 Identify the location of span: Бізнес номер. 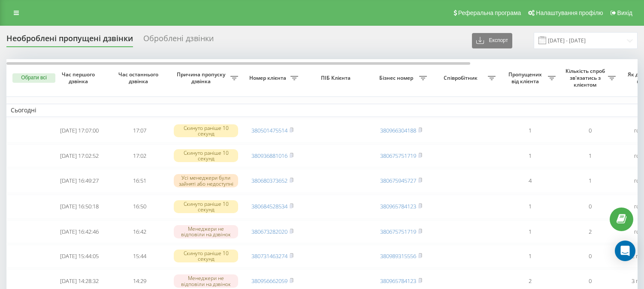
(397, 78).